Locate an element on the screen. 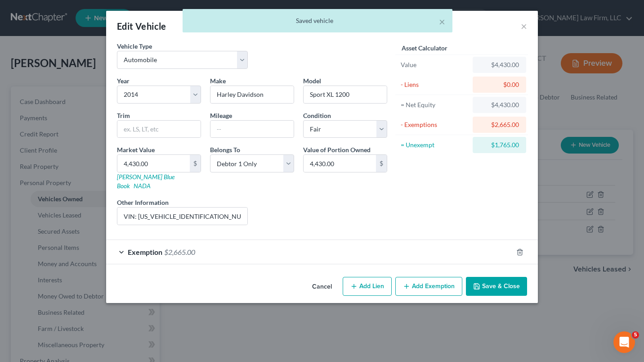  button: Send a message… is located at coordinates (161, 296).